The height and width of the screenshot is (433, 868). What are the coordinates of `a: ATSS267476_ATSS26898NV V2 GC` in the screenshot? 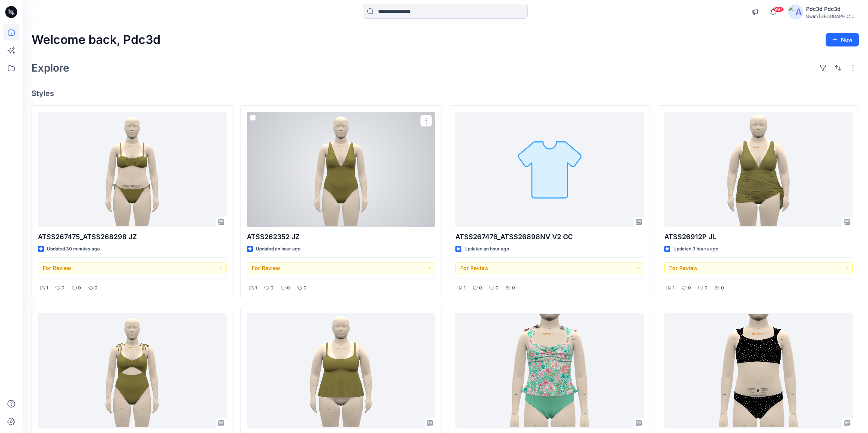 It's located at (549, 170).